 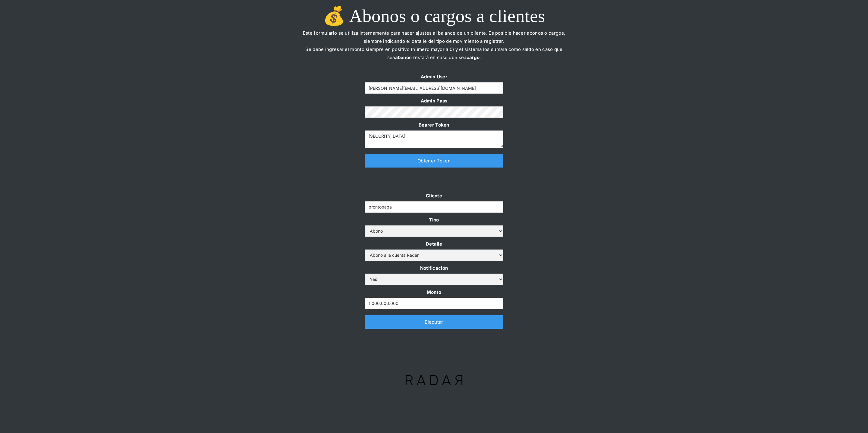 What do you see at coordinates (434, 220) in the screenshot?
I see `label: Tipo` at bounding box center [434, 220].